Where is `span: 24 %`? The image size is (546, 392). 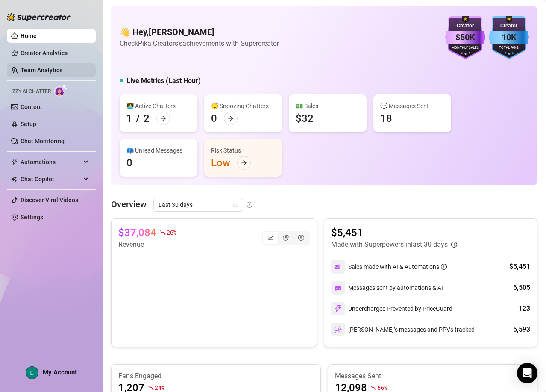 span: 24 % is located at coordinates (159, 387).